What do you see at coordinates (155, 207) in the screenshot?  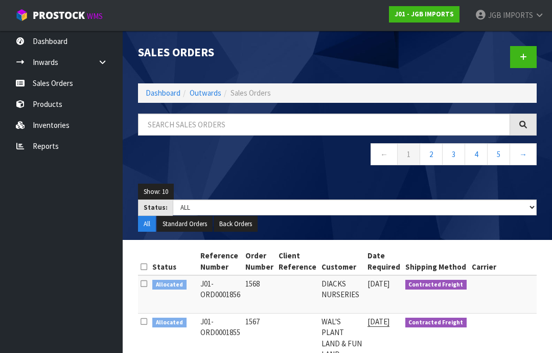 I see `strong: Status:` at bounding box center [155, 207].